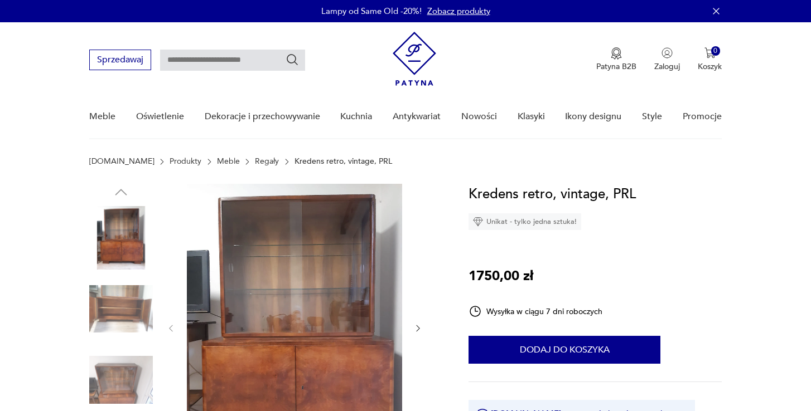 This screenshot has height=411, width=811. Describe the element at coordinates (292, 60) in the screenshot. I see `button: Szukaj` at that location.